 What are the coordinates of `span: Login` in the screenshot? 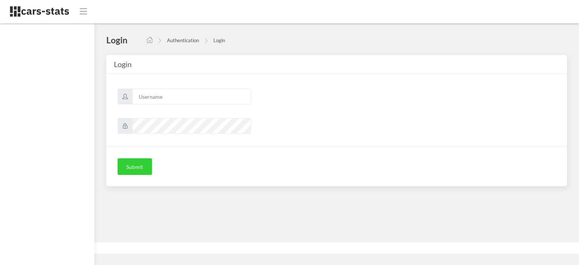 It's located at (123, 64).